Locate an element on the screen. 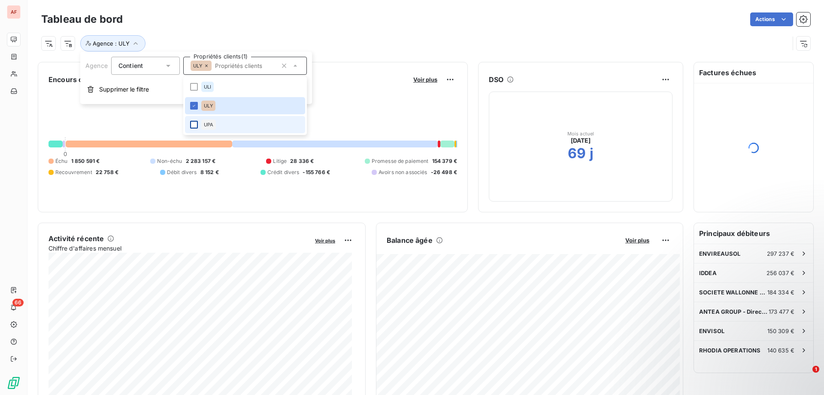 This screenshot has height=395, width=824. span: Non-échu is located at coordinates (170, 161).